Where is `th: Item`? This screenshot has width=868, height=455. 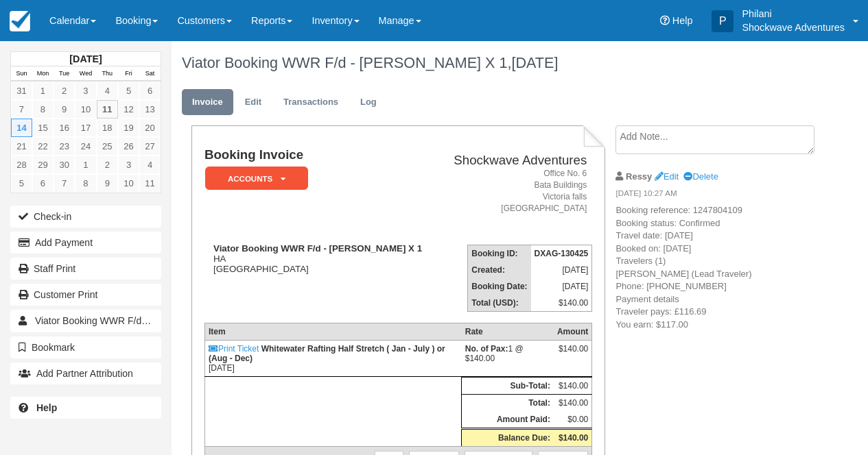 th: Item is located at coordinates (333, 332).